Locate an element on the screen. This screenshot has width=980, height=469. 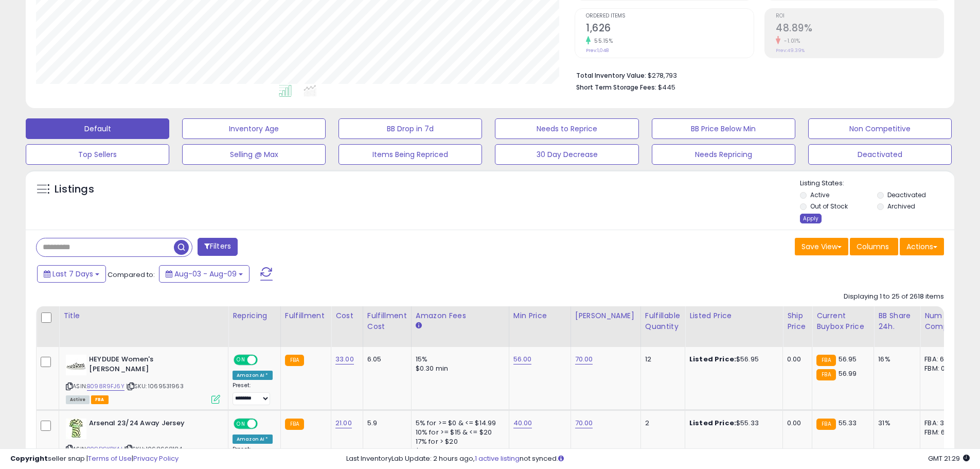
label: Deactivated is located at coordinates (907, 194).